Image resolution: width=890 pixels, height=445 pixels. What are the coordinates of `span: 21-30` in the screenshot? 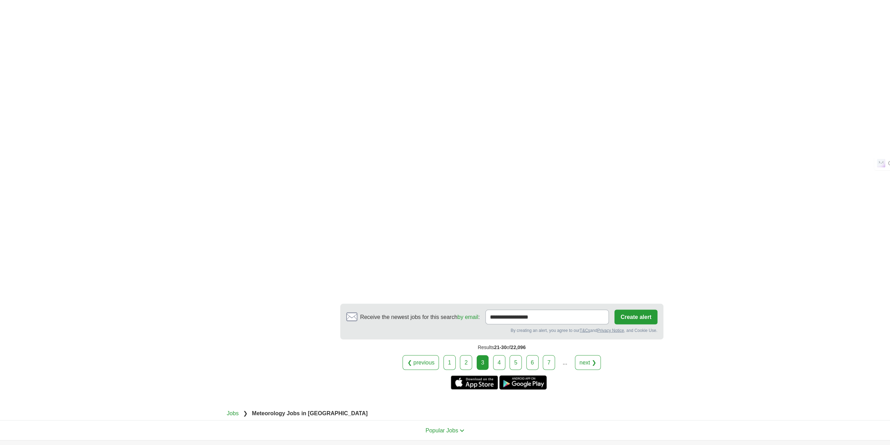 It's located at (501, 347).